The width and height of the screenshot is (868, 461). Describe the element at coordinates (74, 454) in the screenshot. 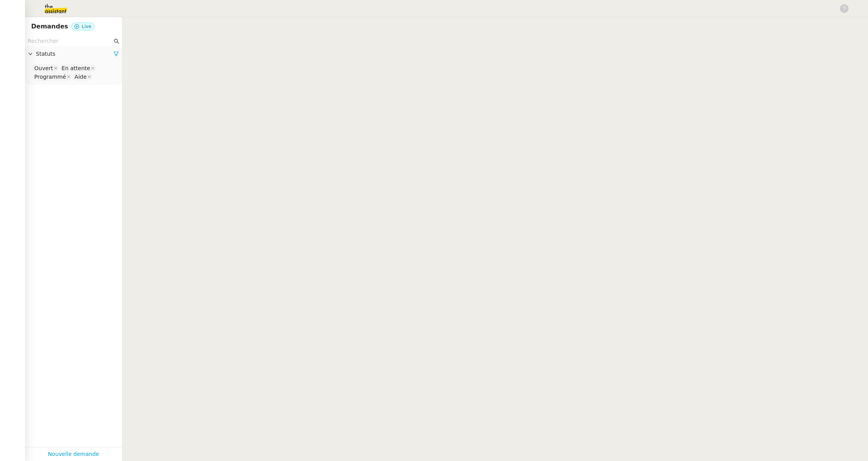

I see `a: Nouvelle demande` at that location.